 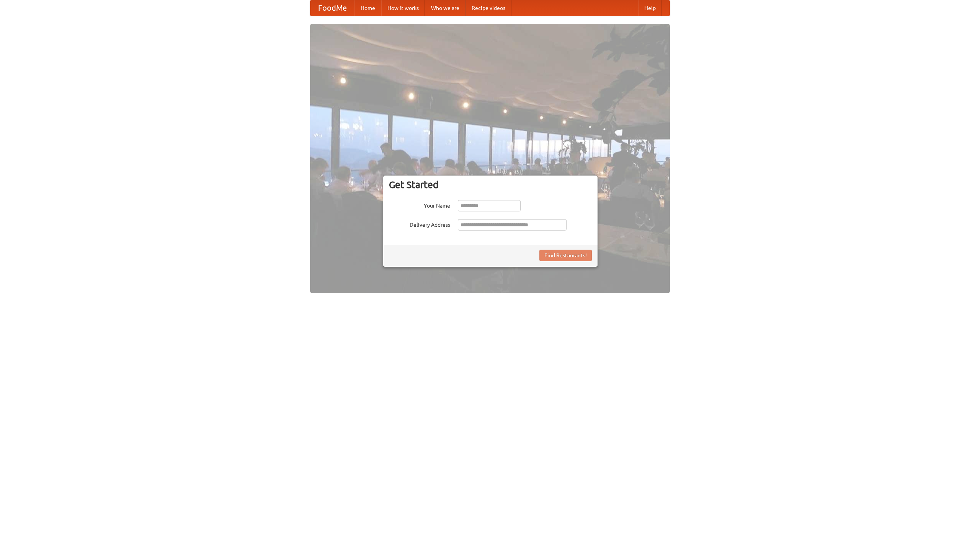 What do you see at coordinates (650, 8) in the screenshot?
I see `a: Help` at bounding box center [650, 8].